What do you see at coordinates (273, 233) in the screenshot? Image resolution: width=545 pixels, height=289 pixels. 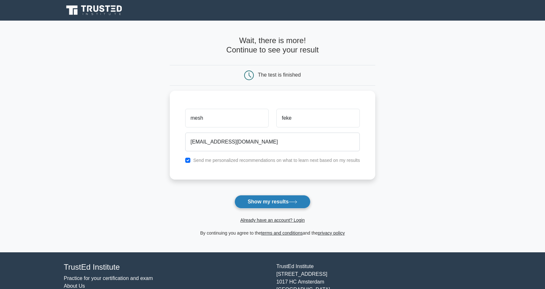 I see `div: By continuing you agree to the and the` at bounding box center [273, 233].